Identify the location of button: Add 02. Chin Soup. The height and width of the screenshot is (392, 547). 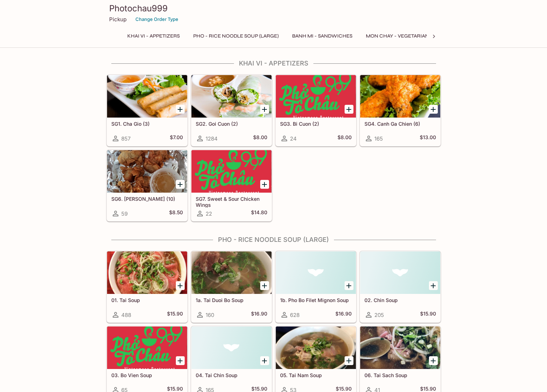
(433, 285).